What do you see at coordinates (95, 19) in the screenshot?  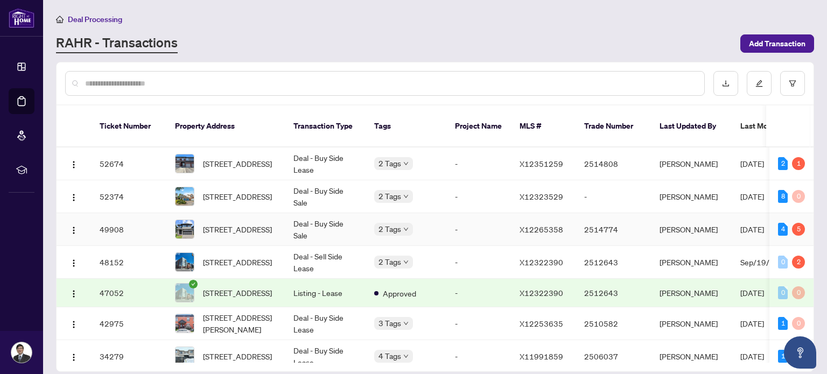 I see `span: Deal Processing` at bounding box center [95, 19].